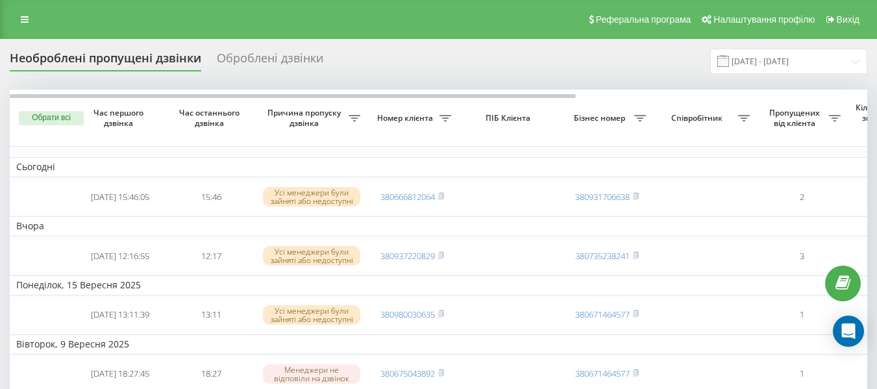  I want to click on span: Реферальна програма, so click(644, 19).